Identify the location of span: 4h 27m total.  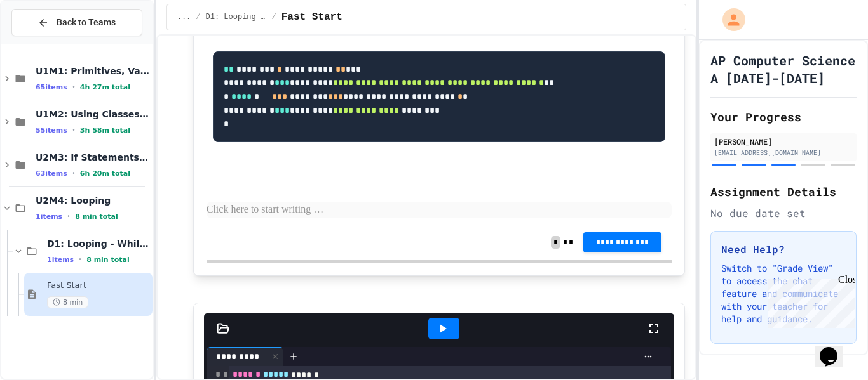
(104, 87).